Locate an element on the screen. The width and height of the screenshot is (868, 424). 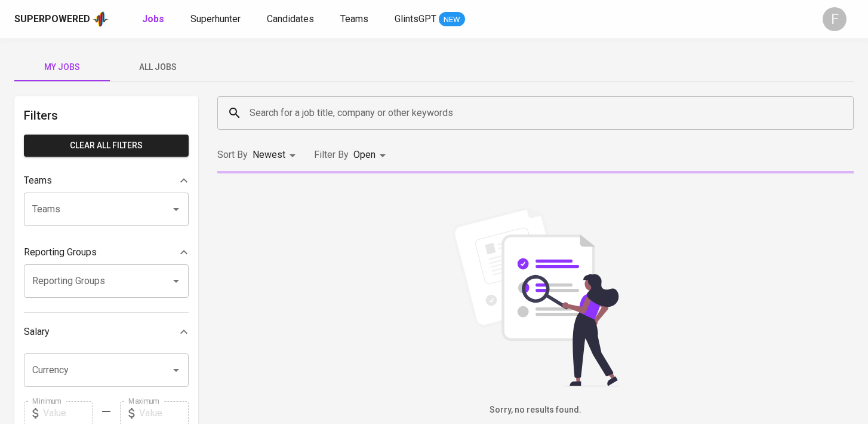
span: Superhunter is located at coordinates (215, 19).